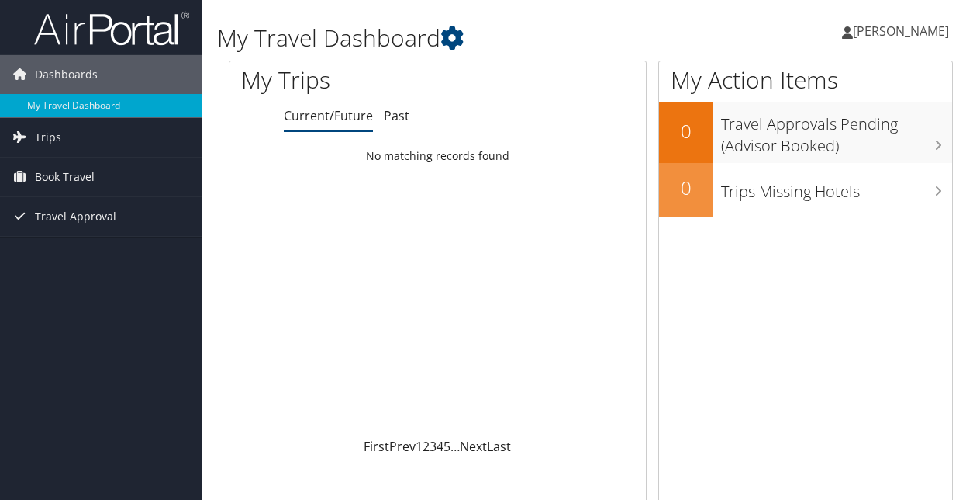  Describe the element at coordinates (402, 446) in the screenshot. I see `a: Prev` at that location.